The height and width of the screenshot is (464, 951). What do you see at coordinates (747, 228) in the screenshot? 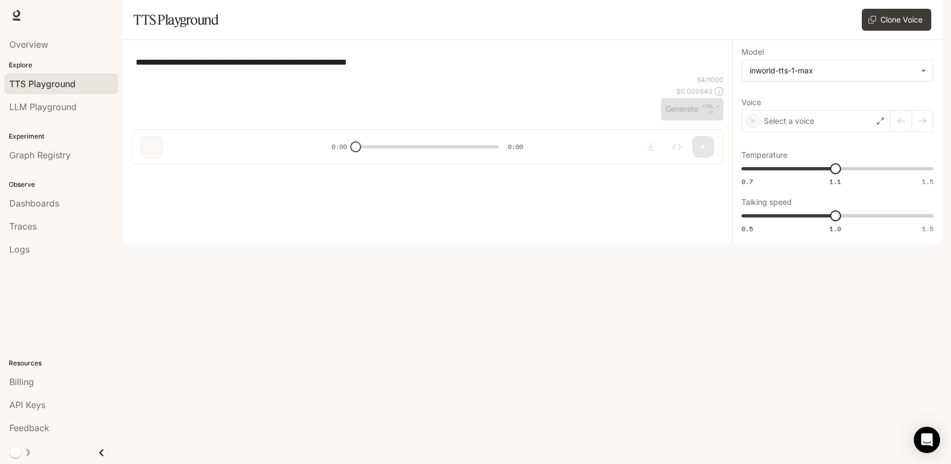
I see `span: 0.5` at bounding box center [747, 228].